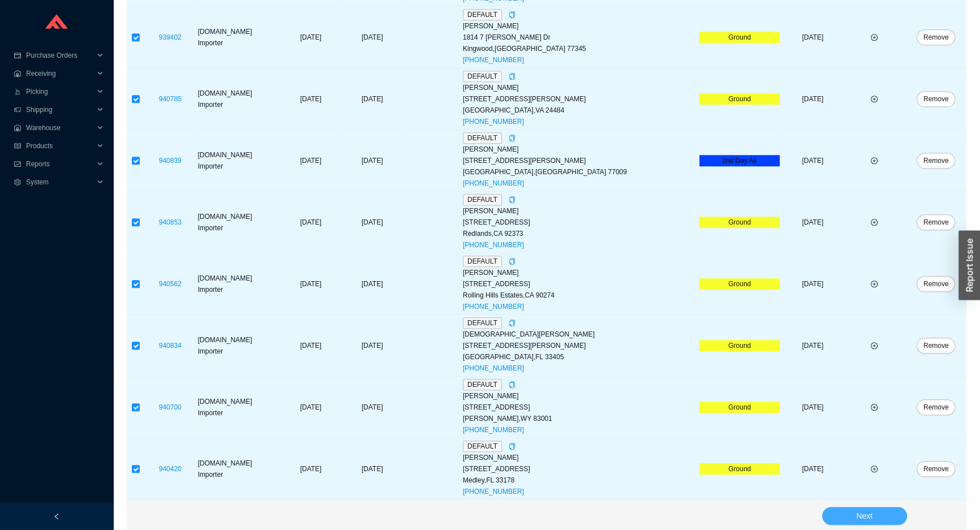  What do you see at coordinates (60, 55) in the screenshot?
I see `span: Purchase Orders` at bounding box center [60, 55].